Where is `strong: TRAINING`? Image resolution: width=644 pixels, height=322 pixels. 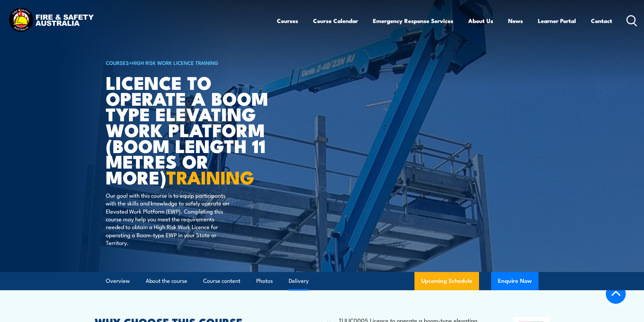 strong: TRAINING is located at coordinates (210, 177).